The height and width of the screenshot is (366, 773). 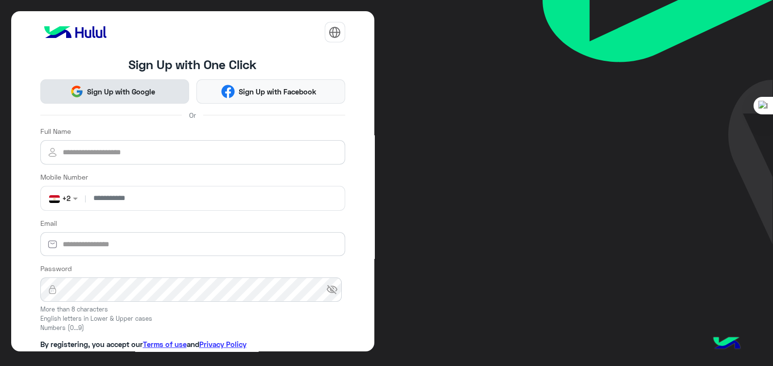 What do you see at coordinates (64, 176) in the screenshot?
I see `label: Mobile Number` at bounding box center [64, 176].